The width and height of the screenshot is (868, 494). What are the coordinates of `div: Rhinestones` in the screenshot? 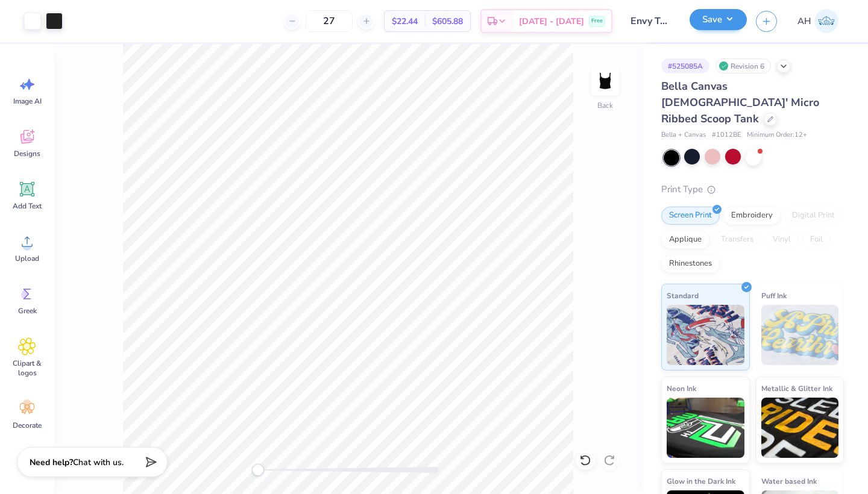 It's located at (690, 264).